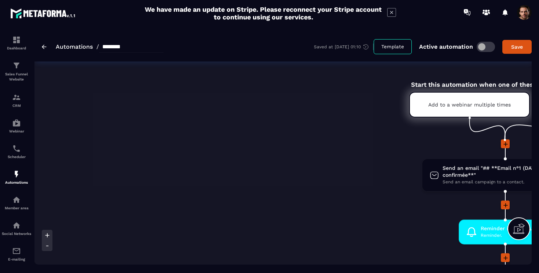 Image resolution: width=539 pixels, height=273 pixels. Describe the element at coordinates (16, 234) in the screenshot. I see `p: Social Networks` at that location.